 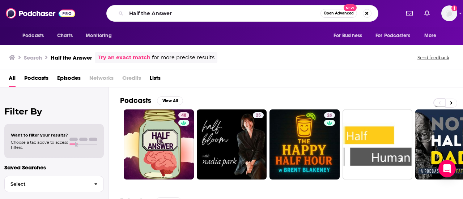 What do you see at coordinates (350, 8) in the screenshot?
I see `span: New` at bounding box center [350, 8].